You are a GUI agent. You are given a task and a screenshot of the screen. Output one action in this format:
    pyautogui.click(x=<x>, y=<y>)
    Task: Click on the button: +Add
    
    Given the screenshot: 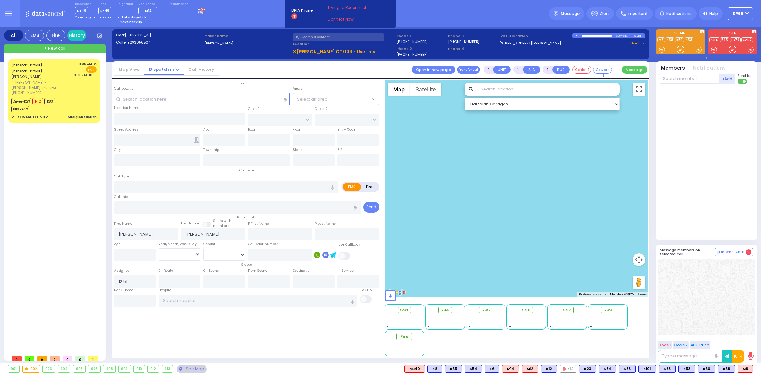 What is the action you would take?
    pyautogui.click(x=727, y=79)
    